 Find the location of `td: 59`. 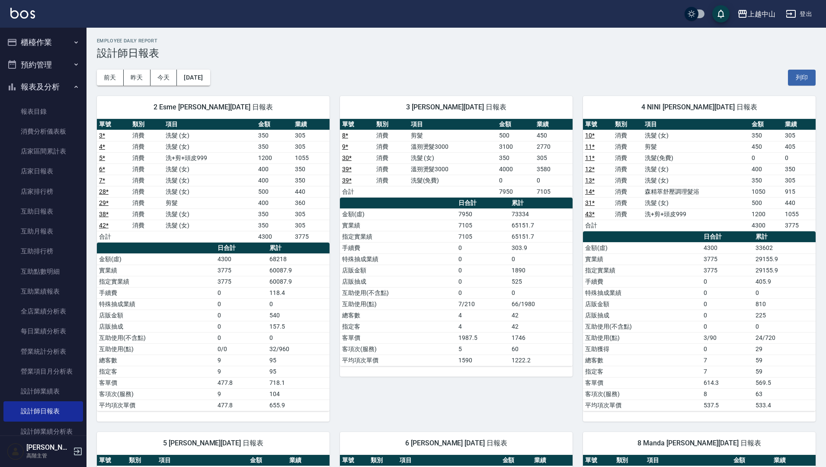

td: 59 is located at coordinates (784, 360).